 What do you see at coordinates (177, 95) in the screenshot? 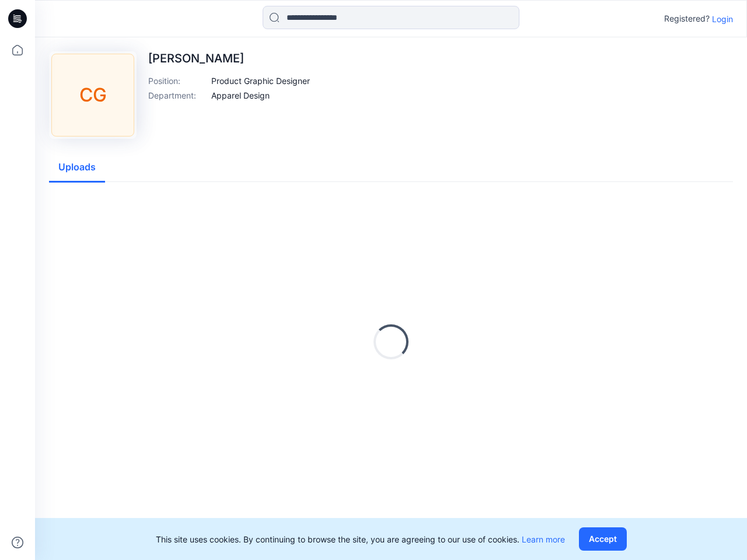
I see `p: Department :` at bounding box center [177, 95].